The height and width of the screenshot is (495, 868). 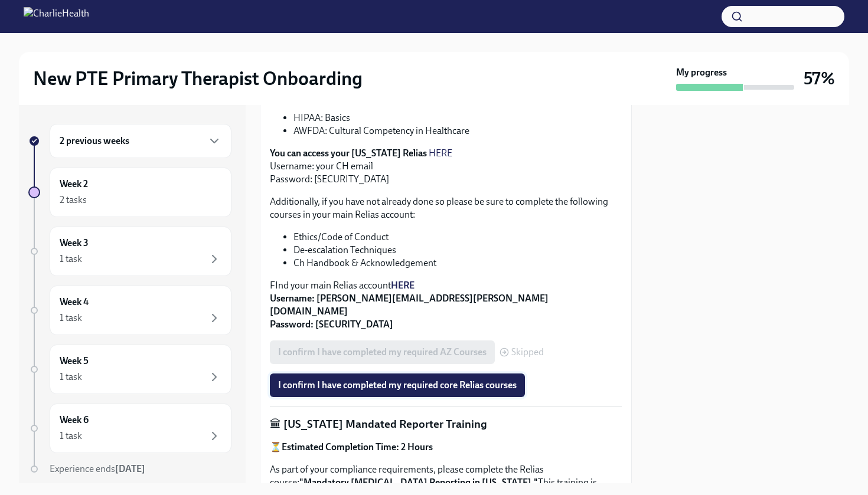 I want to click on h6: Week 2, so click(x=74, y=184).